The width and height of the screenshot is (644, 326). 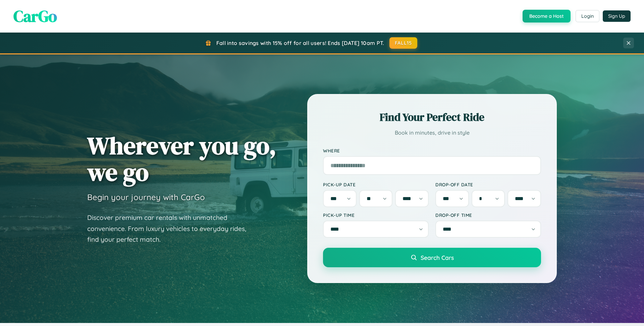 What do you see at coordinates (617, 16) in the screenshot?
I see `button: Sign Up` at bounding box center [617, 16].